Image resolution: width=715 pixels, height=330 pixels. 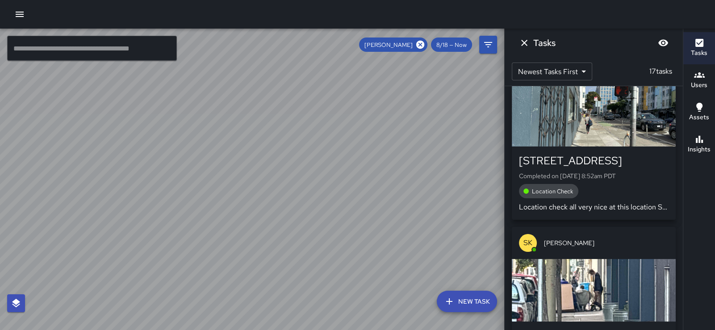 What do you see at coordinates (699, 112) in the screenshot?
I see `button: Assets` at bounding box center [699, 112].